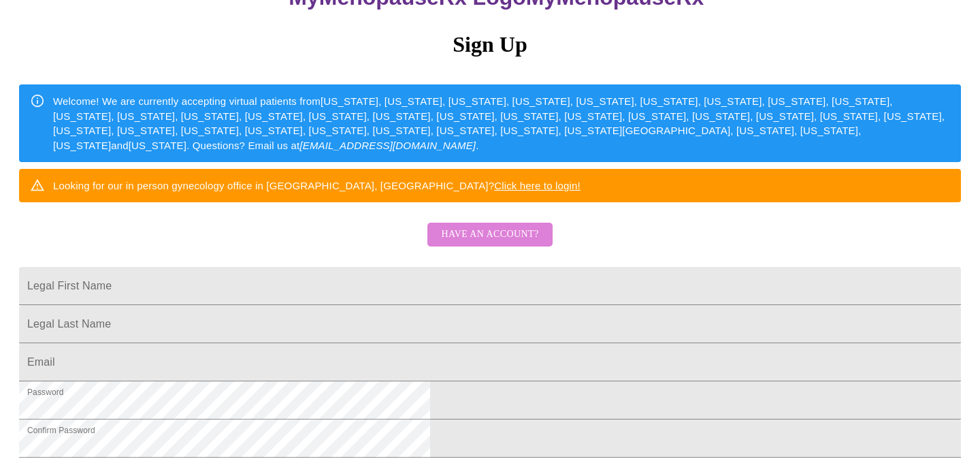 Image resolution: width=980 pixels, height=474 pixels. I want to click on a: Have an account?, so click(490, 243).